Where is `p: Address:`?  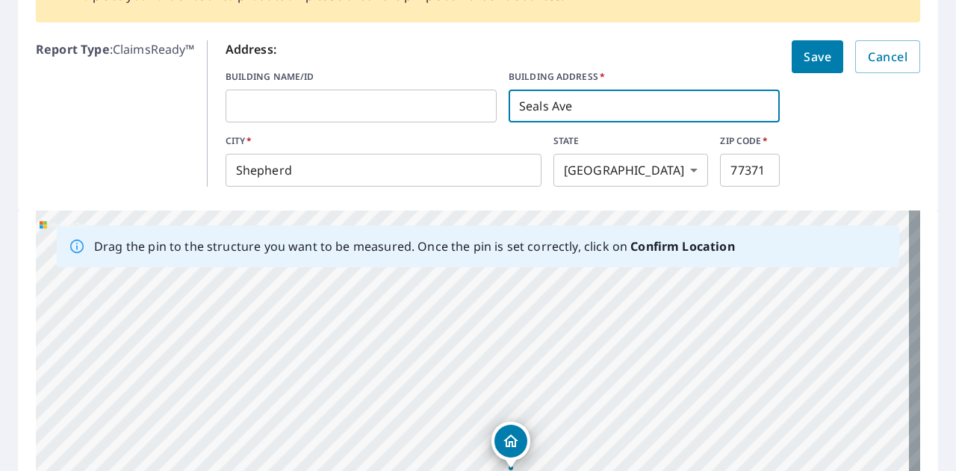
p: Address: is located at coordinates (502, 49).